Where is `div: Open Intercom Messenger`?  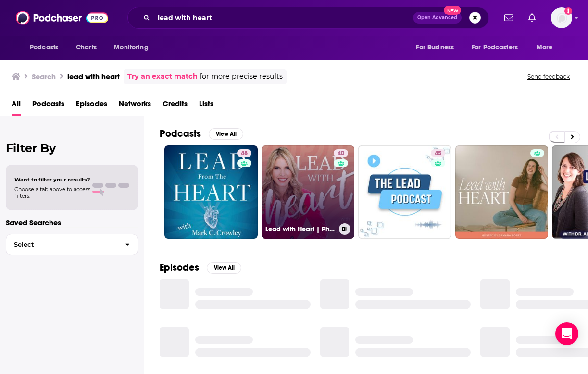 div: Open Intercom Messenger is located at coordinates (567, 334).